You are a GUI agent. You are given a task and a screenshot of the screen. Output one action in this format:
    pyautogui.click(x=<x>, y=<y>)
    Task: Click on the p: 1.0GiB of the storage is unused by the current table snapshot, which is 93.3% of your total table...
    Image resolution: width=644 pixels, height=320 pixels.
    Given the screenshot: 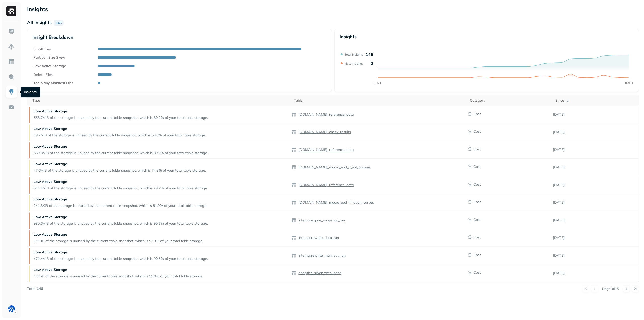 What is the action you would take?
    pyautogui.click(x=119, y=241)
    